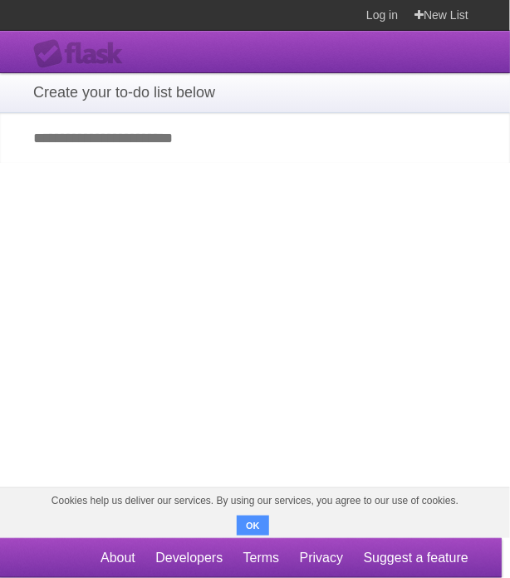 The height and width of the screenshot is (578, 510). What do you see at coordinates (189, 558) in the screenshot?
I see `a: Developers` at bounding box center [189, 558].